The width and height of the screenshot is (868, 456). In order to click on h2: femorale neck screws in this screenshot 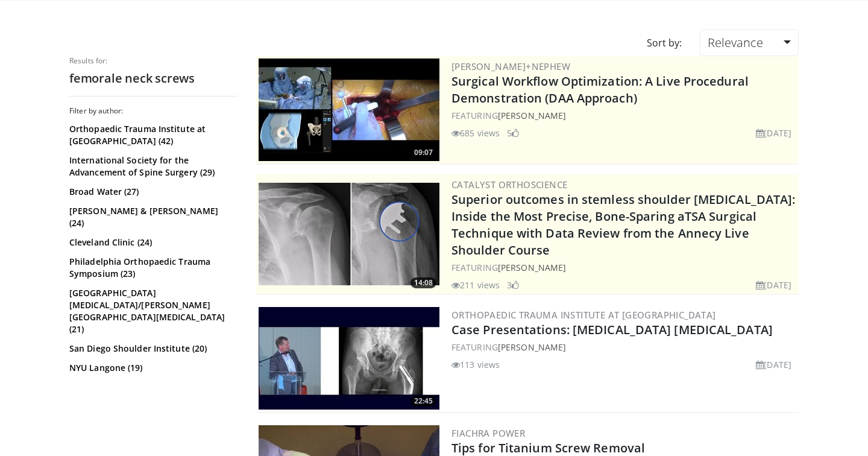, I will do `click(154, 78)`.